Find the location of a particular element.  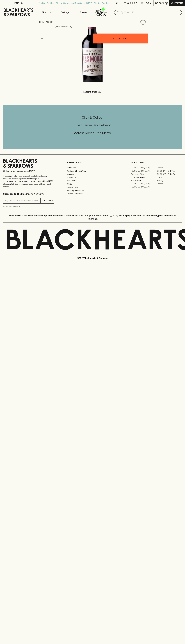

a: FAQ's is located at coordinates (92, 184).